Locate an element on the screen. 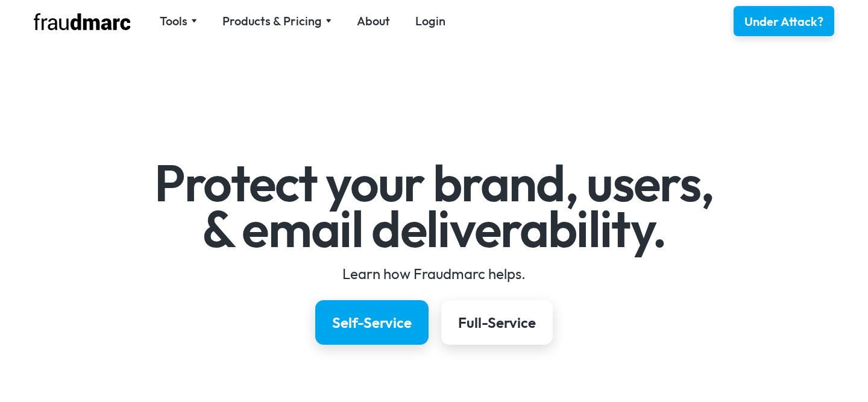 The image size is (868, 402). div: Learn how Fraudmarc helps. is located at coordinates (434, 273).